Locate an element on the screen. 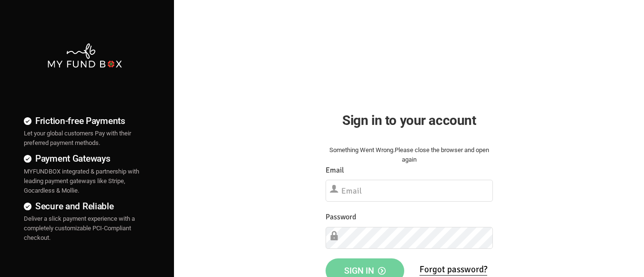 This screenshot has height=277, width=644. h2: Sign in to your account is located at coordinates (409, 120).